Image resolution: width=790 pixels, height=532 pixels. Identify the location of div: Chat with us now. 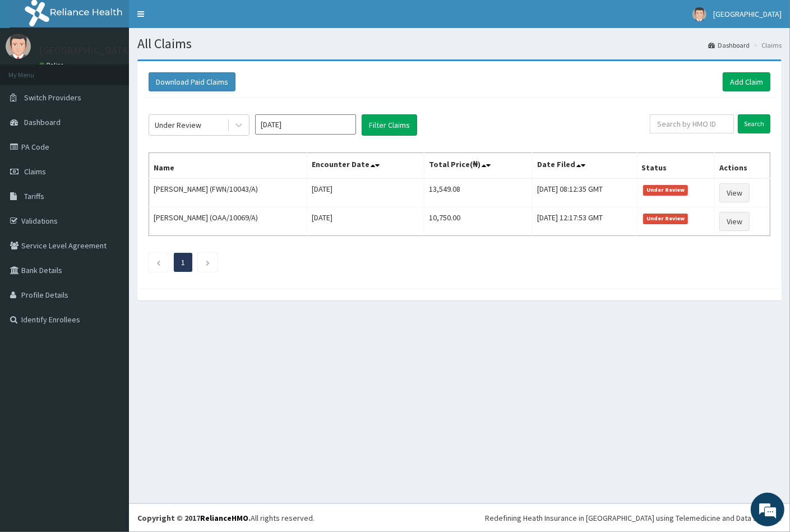
(123, 70).